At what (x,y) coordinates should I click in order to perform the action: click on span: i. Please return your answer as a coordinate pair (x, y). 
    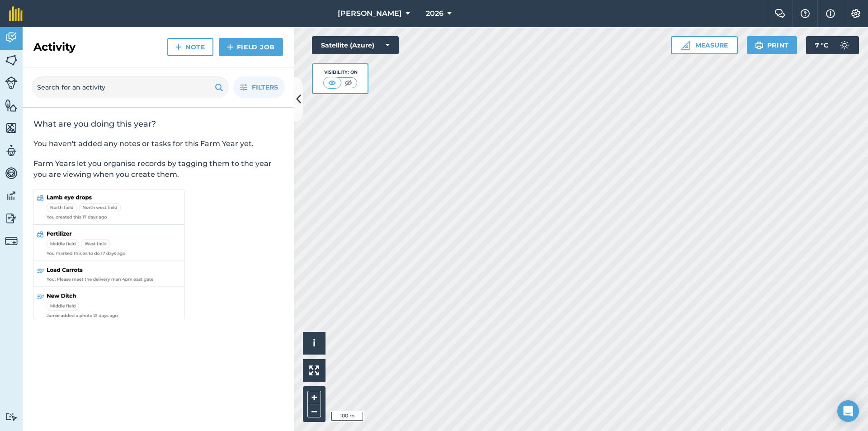
    Looking at the image, I should click on (314, 343).